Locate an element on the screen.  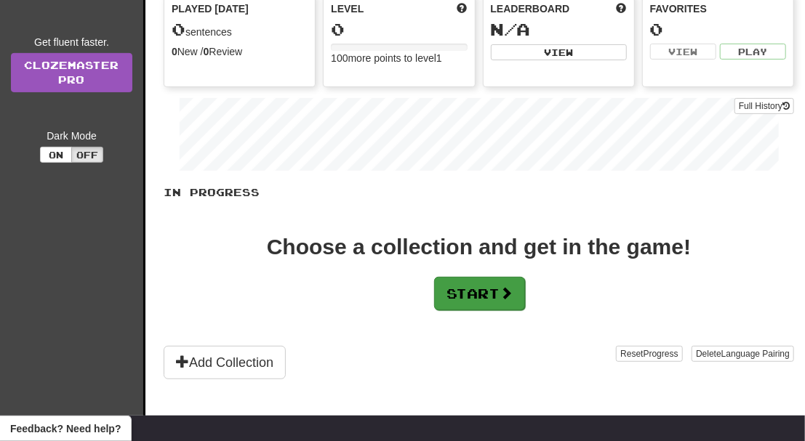
button: On is located at coordinates (56, 155).